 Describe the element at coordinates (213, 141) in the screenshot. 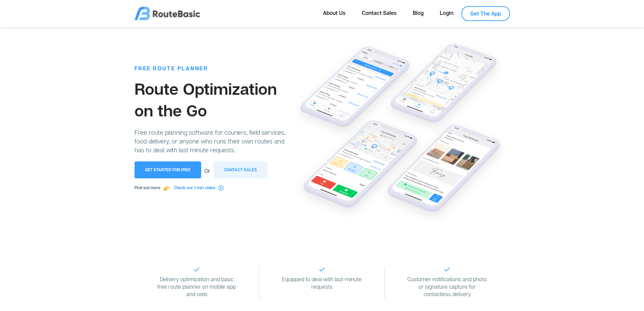

I see `p: Free route planning software for couriers, field services, food delivery, or anyone who runs thei...` at that location.